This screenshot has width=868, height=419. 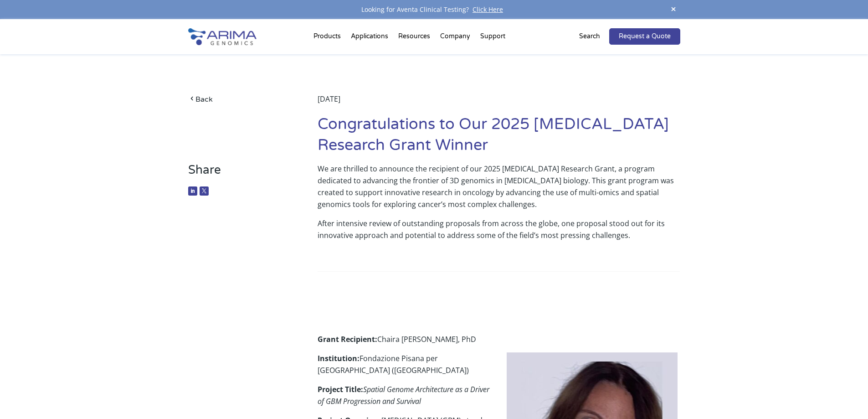 I want to click on em: Spatial Genome Architecture as a Driver of GBM Progression and Survival, so click(x=404, y=395).